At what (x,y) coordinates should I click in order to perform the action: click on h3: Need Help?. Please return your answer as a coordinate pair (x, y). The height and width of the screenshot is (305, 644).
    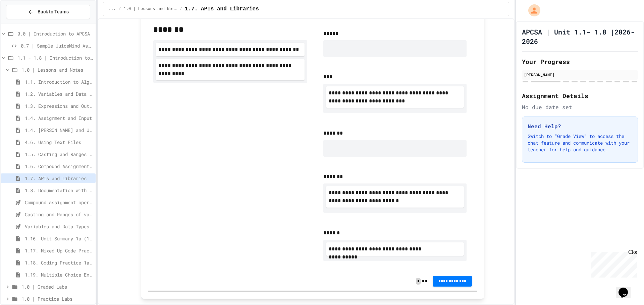
    Looking at the image, I should click on (580, 126).